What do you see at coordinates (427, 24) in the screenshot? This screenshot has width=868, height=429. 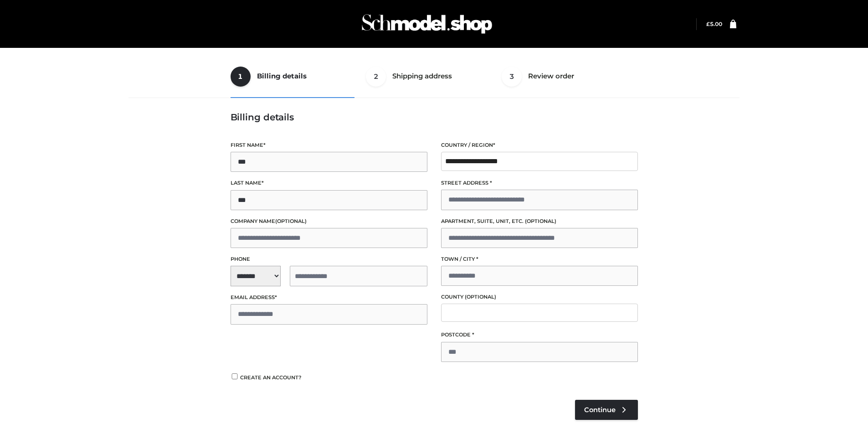 I see `a: Schmodel Admin 964` at bounding box center [427, 24].